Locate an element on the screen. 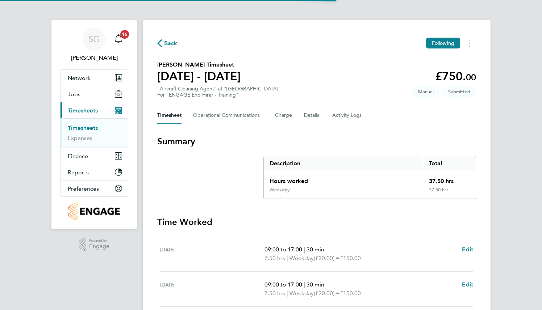  a: Timesheets is located at coordinates (83, 128).